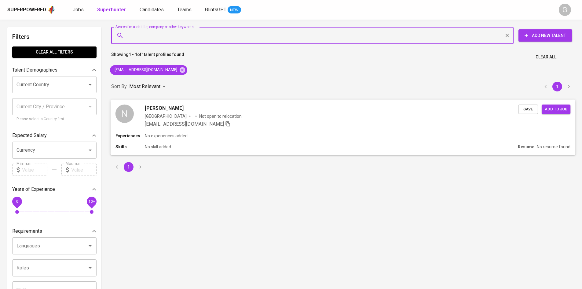 The image size is (582, 289). What do you see at coordinates (546, 35) in the screenshot?
I see `span: Add New Talent` at bounding box center [546, 35].